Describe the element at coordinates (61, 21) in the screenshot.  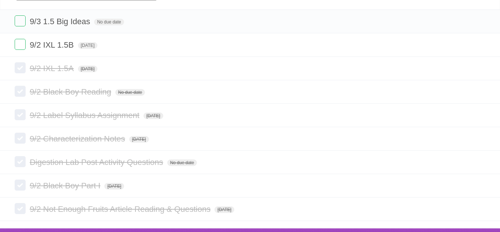
I see `span: 9/3 1.5 Big Ideas` at that location.